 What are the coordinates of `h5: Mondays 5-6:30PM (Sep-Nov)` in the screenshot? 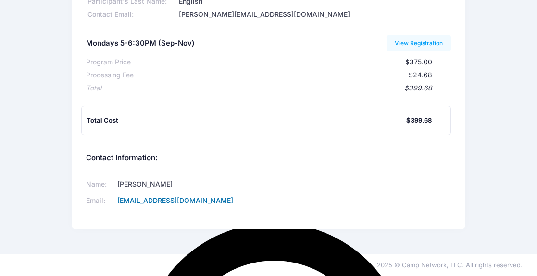 It's located at (140, 44).